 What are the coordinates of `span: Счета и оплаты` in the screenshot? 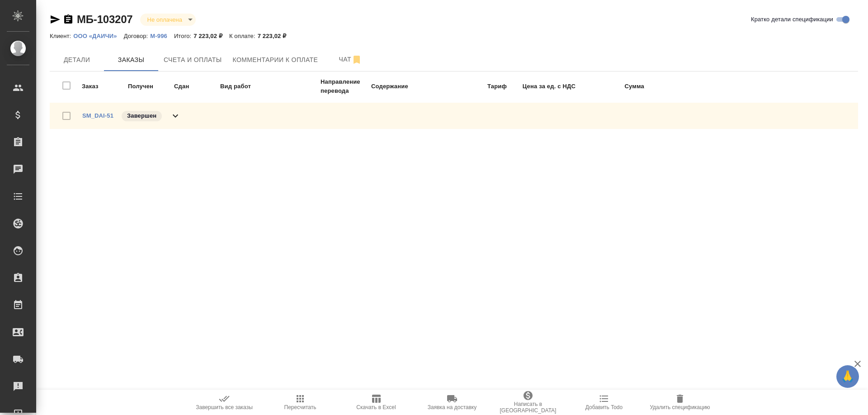 It's located at (192, 59).